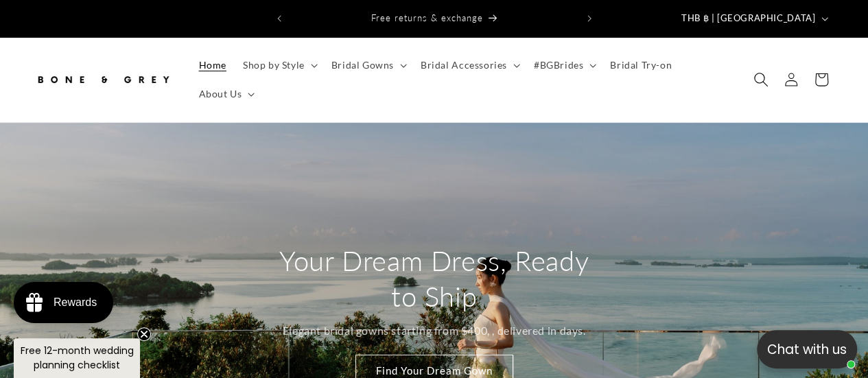 The width and height of the screenshot is (868, 378). I want to click on span: Bridal Accessories, so click(464, 66).